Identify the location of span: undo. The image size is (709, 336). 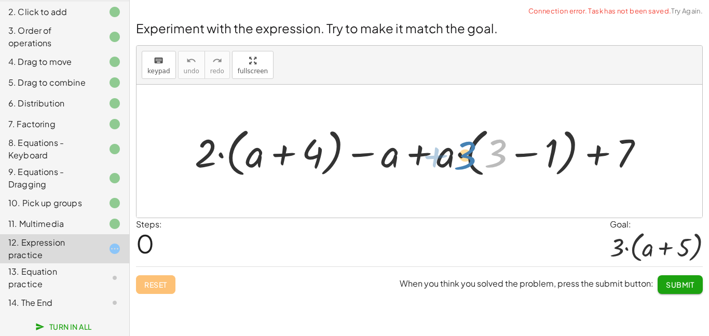
(192, 71).